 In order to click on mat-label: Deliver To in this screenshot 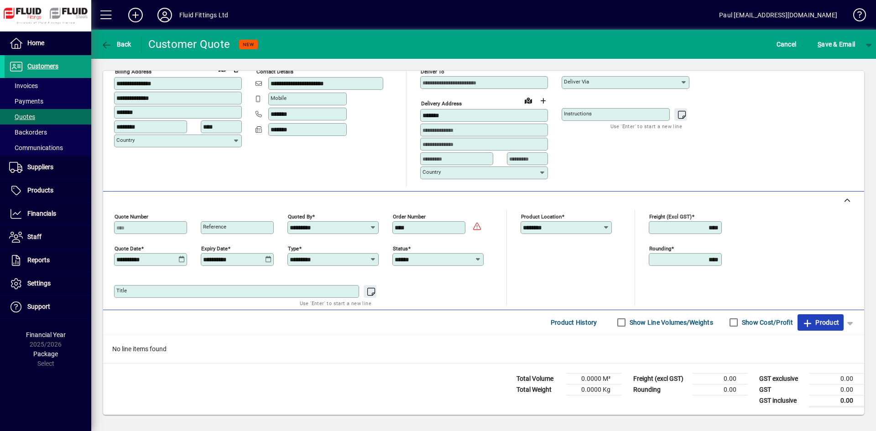, I will do `click(432, 72)`.